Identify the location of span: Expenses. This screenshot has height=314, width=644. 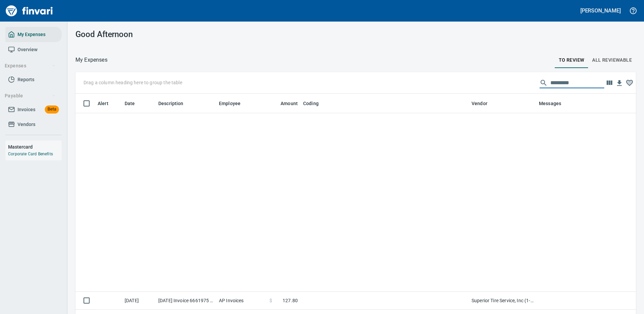
(30, 66).